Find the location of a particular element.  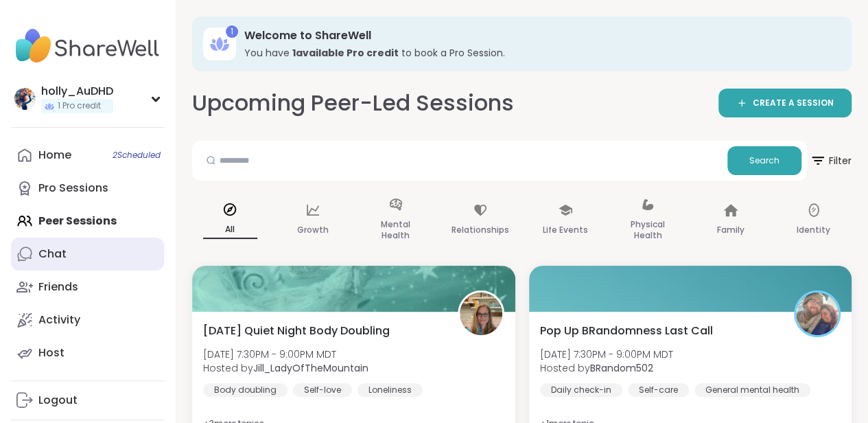

img: holly_AuDHD is located at coordinates (25, 98).